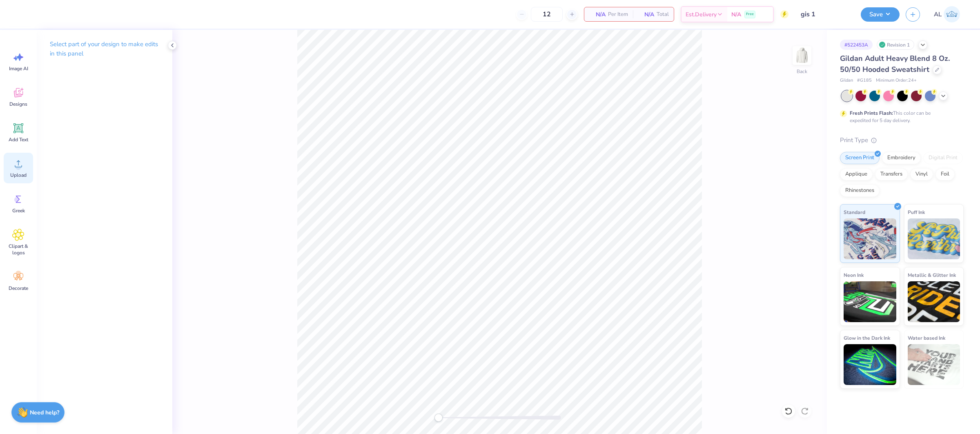 The height and width of the screenshot is (434, 980). Describe the element at coordinates (802, 72) in the screenshot. I see `div: Back` at that location.